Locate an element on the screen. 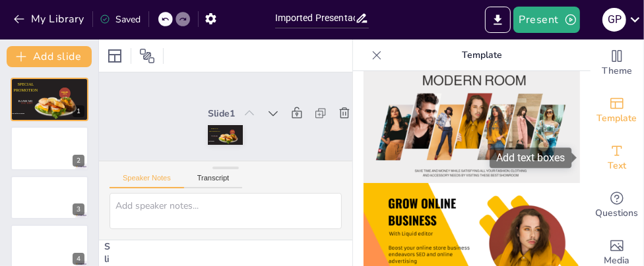  div: G P is located at coordinates (614, 19).